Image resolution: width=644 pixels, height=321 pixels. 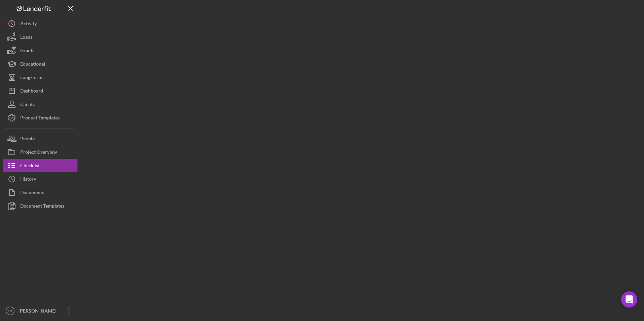 I want to click on a: People, so click(x=41, y=138).